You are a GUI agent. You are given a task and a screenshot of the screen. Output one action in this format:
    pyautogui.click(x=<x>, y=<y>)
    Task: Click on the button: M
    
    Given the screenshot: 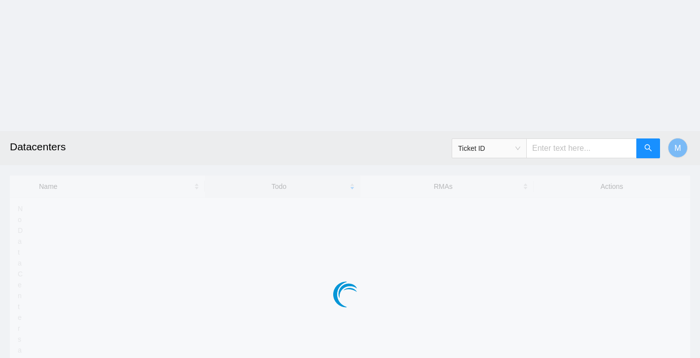 What is the action you would take?
    pyautogui.click(x=678, y=148)
    